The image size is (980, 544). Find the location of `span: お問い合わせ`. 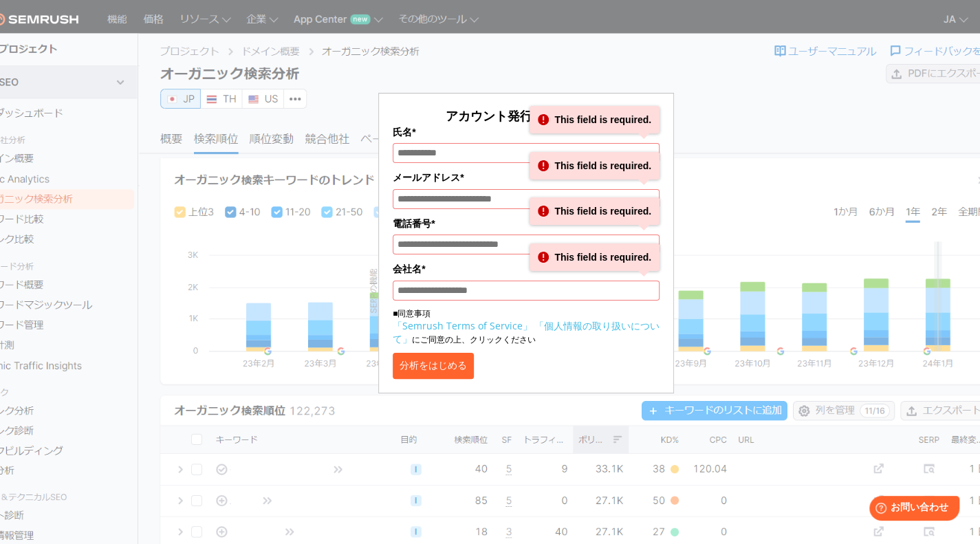

span: お問い合わせ is located at coordinates (62, 18).